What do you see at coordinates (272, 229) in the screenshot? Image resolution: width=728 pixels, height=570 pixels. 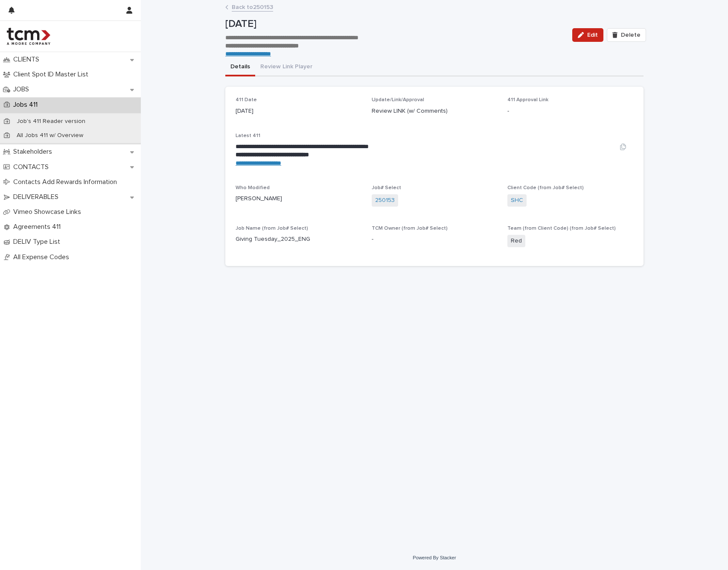 I see `span: Job Name (from Job# Select)` at bounding box center [272, 229].